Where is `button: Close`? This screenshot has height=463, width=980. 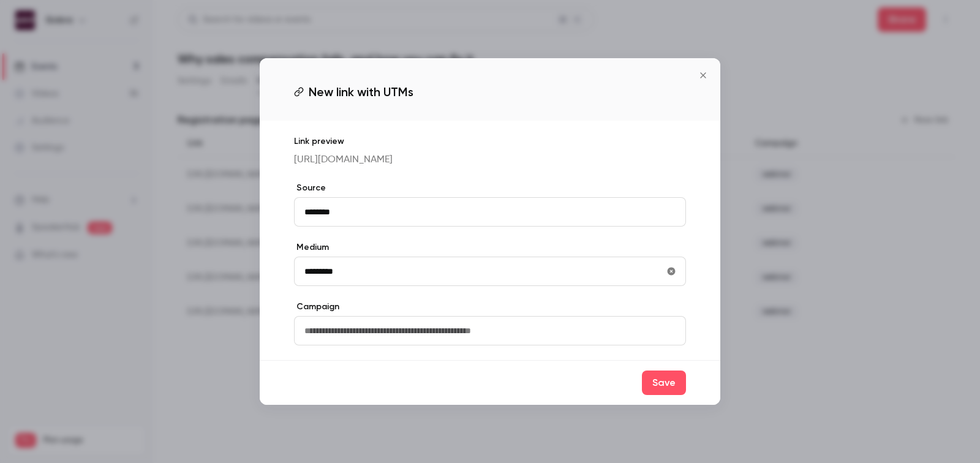 button: Close is located at coordinates (704, 75).